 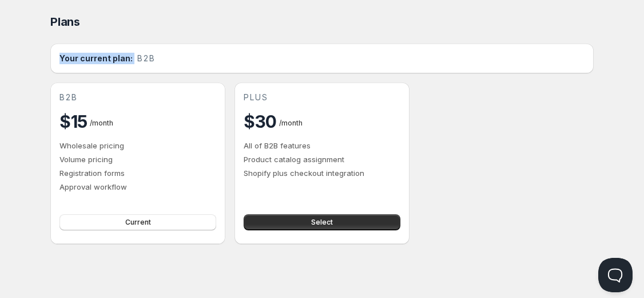 I want to click on span: plus, so click(x=256, y=97).